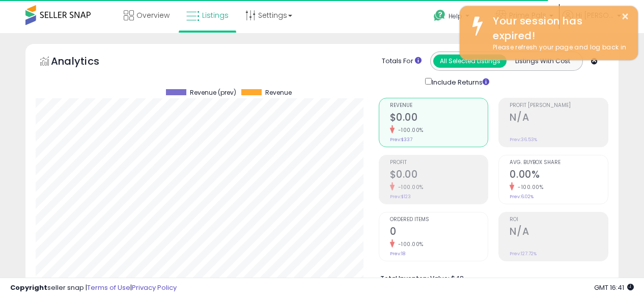 This screenshot has width=644, height=298. I want to click on small: Prev: 18, so click(398, 254).